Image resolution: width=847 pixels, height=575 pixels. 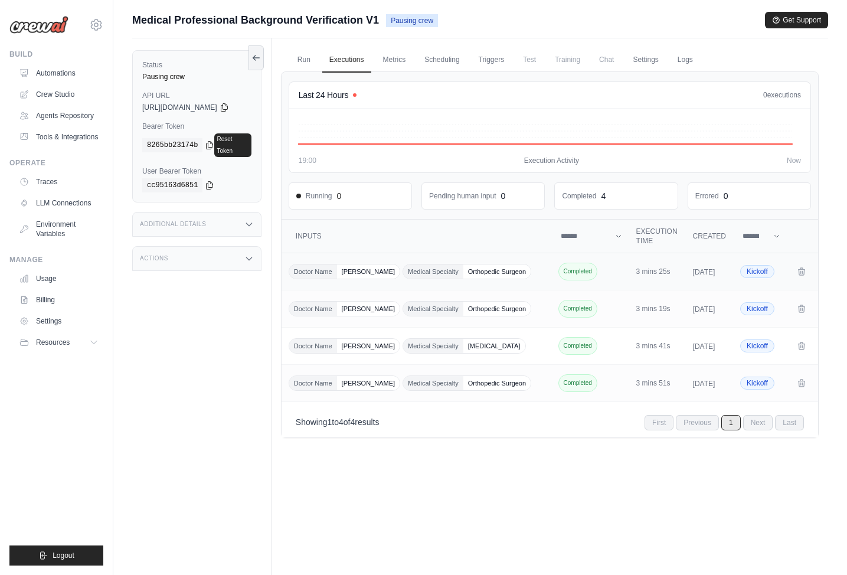 What do you see at coordinates (307, 160) in the screenshot?
I see `span: 19:00` at bounding box center [307, 160].